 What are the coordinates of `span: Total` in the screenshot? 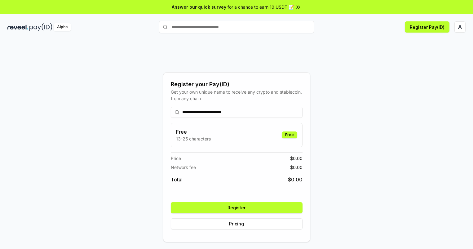 It's located at (177, 179).